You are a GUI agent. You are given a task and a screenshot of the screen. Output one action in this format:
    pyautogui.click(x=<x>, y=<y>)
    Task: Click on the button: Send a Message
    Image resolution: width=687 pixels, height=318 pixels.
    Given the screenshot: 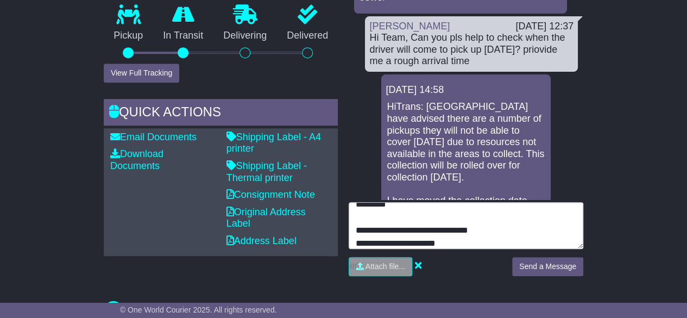 What is the action you would take?
    pyautogui.click(x=548, y=266)
    